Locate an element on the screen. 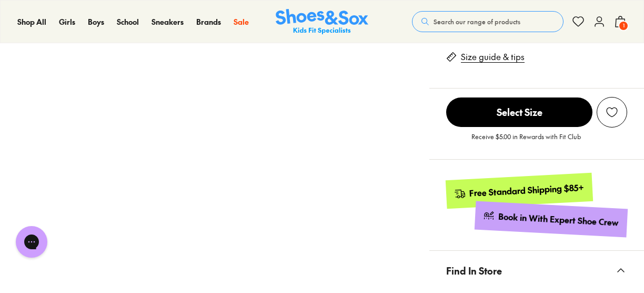 This screenshot has height=293, width=644. a: Sneakers is located at coordinates (168, 22).